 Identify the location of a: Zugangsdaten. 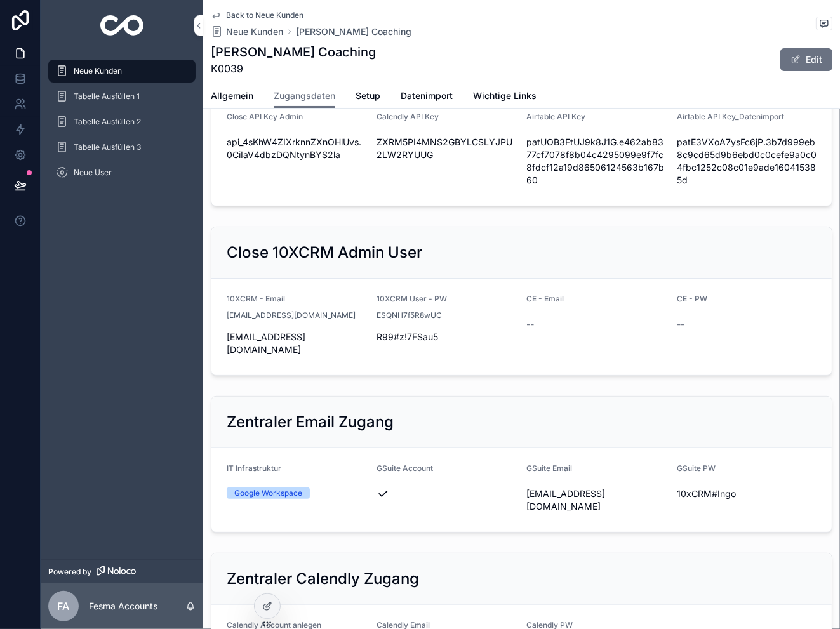
(304, 96).